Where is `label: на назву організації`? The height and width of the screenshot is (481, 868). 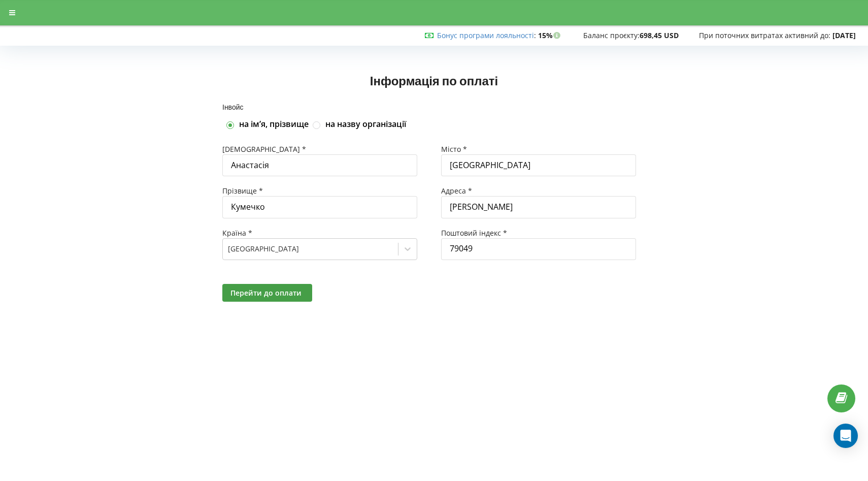
label: на назву організації is located at coordinates (366, 125).